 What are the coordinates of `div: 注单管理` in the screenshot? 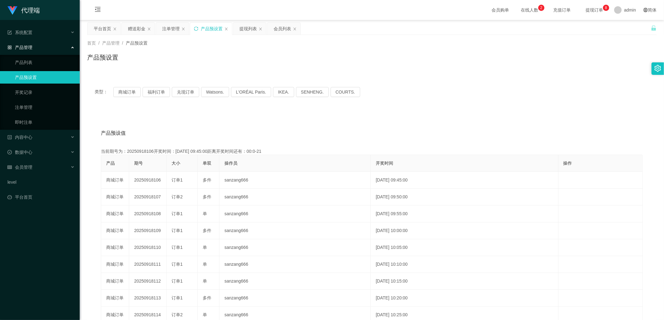 It's located at (171, 29).